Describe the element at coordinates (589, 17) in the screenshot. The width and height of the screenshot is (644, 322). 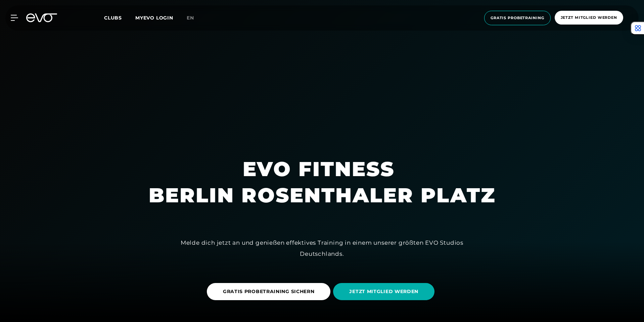
I see `span: Jetzt Mitglied werden` at that location.